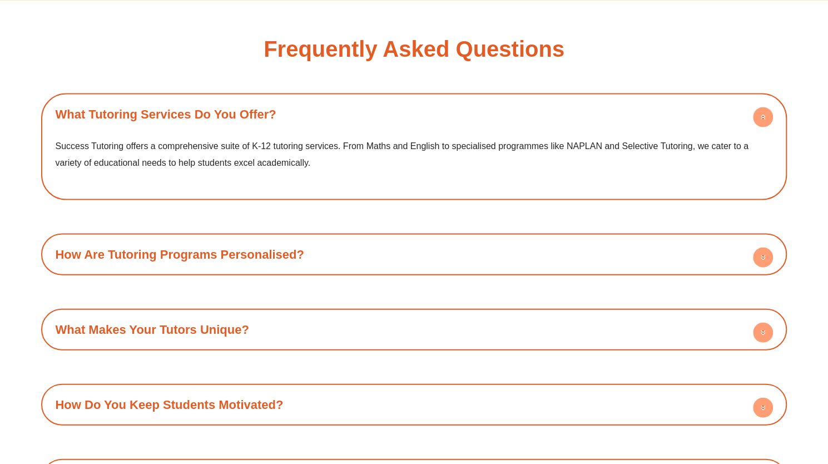 Image resolution: width=828 pixels, height=464 pixels. What do you see at coordinates (414, 254) in the screenshot?
I see `div: How Are Tutoring Programs Personalised?` at bounding box center [414, 254].